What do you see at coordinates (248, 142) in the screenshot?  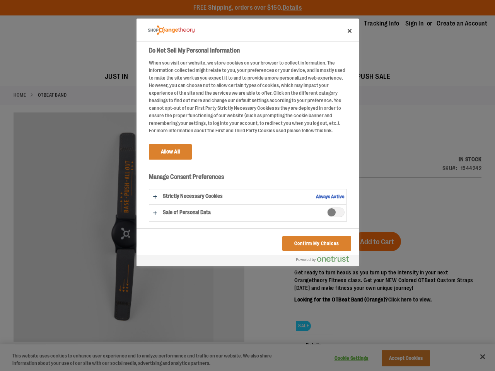 I see `div: Do Not Sell My Personal Information` at bounding box center [248, 142].